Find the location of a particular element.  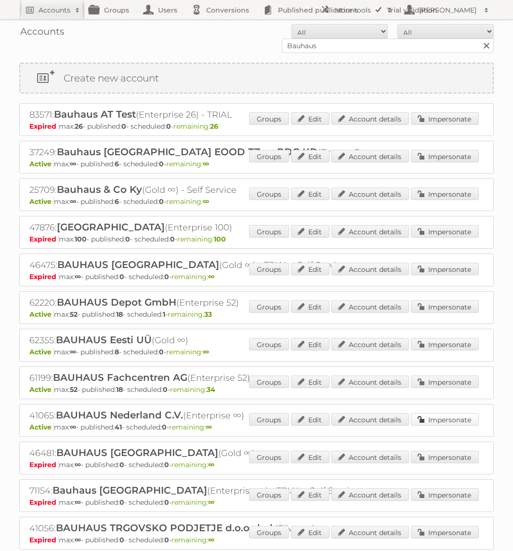

span: Bauhaus & Co Ky is located at coordinates (99, 189).